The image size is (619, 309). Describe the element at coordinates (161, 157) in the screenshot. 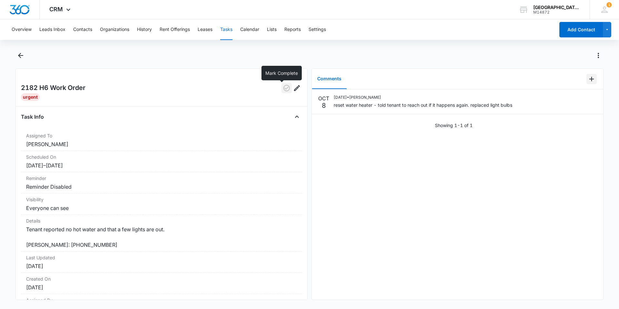

I see `dt: Scheduled On` at that location.